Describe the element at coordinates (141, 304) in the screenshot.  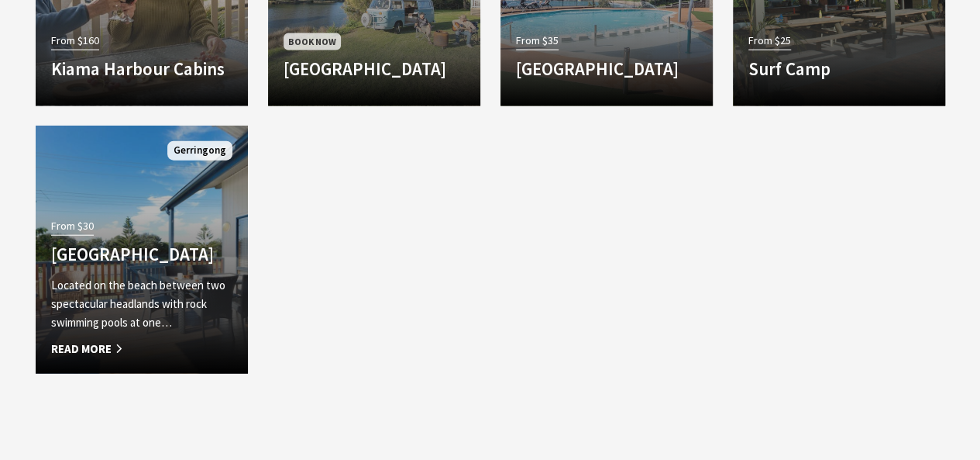
I see `p: Located on the beach between two spectacular headlands with rock swimming pools at one…` at that location.